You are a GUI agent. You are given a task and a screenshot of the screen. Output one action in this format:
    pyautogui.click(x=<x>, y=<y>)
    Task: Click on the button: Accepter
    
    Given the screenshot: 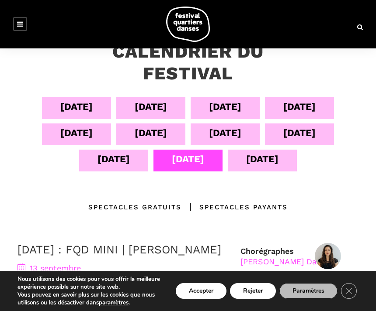 What is the action you would take?
    pyautogui.click(x=201, y=291)
    